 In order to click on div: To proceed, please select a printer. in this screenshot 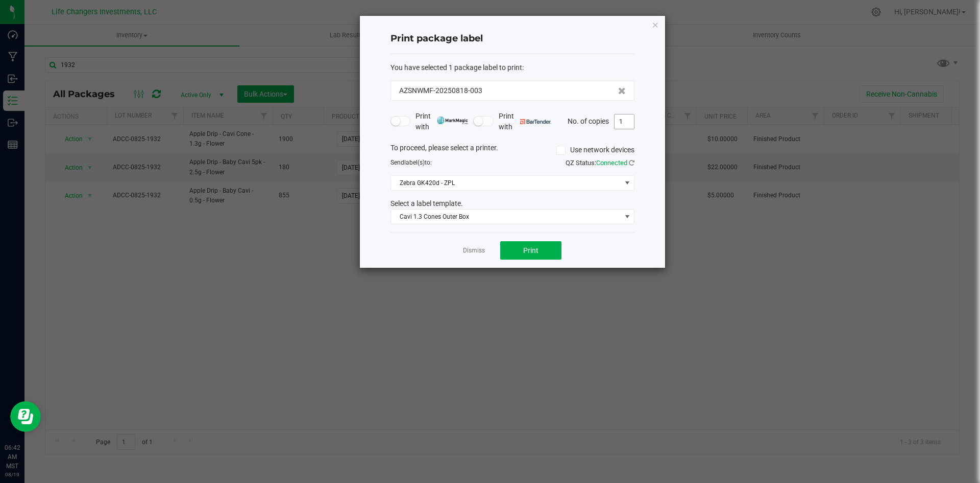, I will do `click(513, 150)`.